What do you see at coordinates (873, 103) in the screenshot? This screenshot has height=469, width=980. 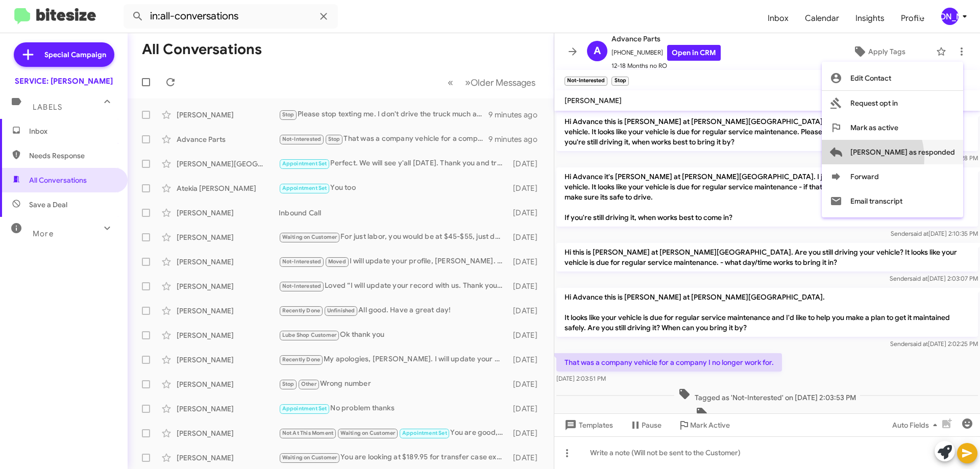 I see `span: Request opt in` at bounding box center [873, 103].